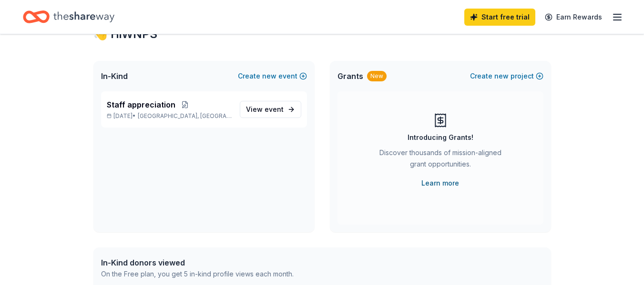  I want to click on div: New, so click(376, 76).